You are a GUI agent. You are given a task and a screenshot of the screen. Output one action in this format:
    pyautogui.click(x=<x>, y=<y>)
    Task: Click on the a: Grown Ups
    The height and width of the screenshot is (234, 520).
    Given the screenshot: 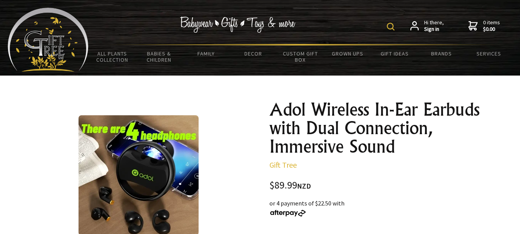 What is the action you would take?
    pyautogui.click(x=348, y=54)
    